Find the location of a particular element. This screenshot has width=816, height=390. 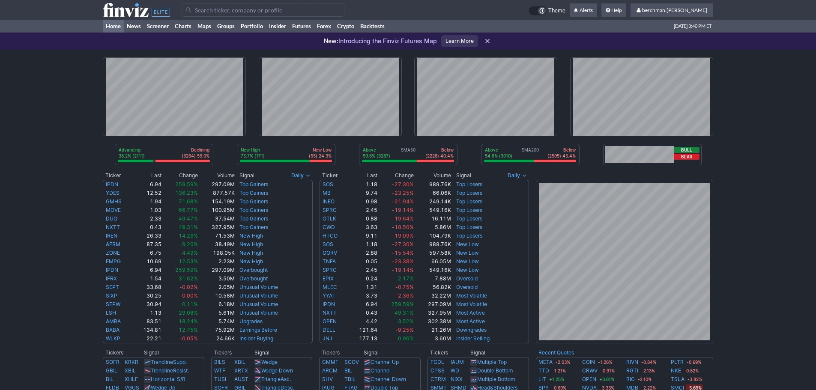

button: Signals interval is located at coordinates (517, 176).